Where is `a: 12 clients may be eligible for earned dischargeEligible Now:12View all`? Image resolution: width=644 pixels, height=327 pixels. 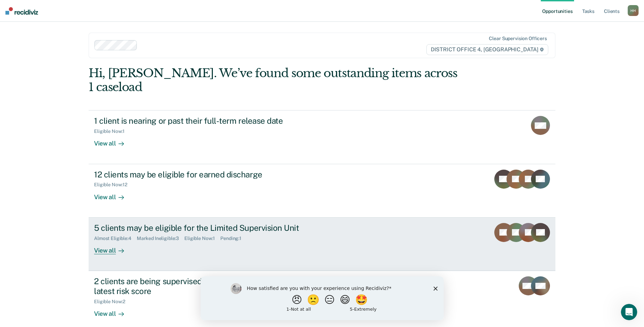
a: 12 clients may be eligible for earned dischargeEligible Now:12View all is located at coordinates (322, 191).